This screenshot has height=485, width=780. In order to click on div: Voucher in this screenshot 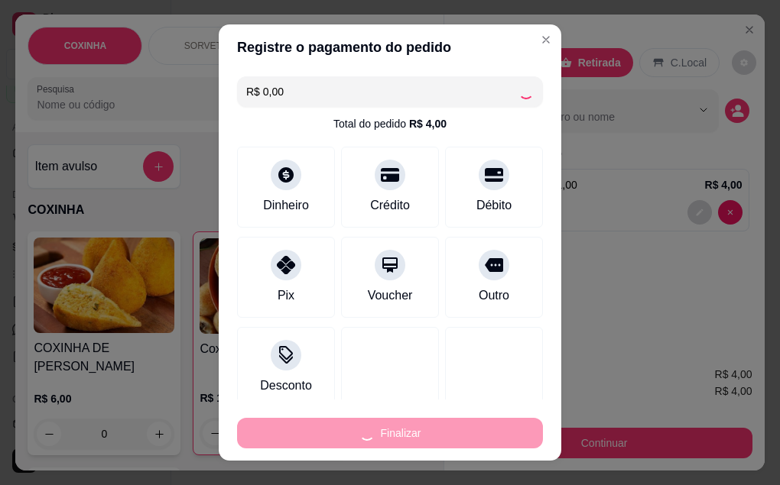, I will do `click(390, 296)`.